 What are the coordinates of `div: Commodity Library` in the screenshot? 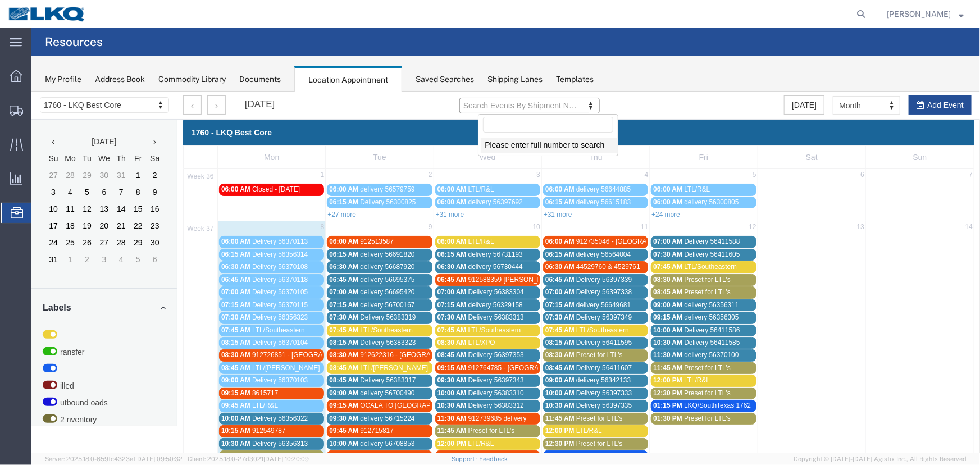 It's located at (192, 79).